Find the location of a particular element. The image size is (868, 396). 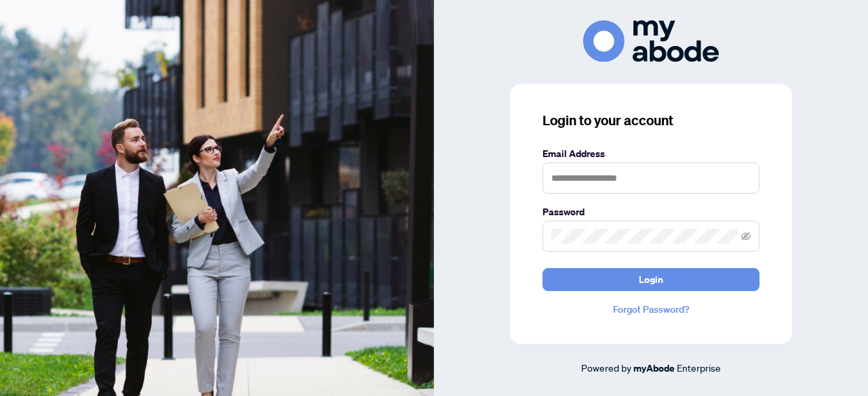

span: Enterprise is located at coordinates (698, 368).